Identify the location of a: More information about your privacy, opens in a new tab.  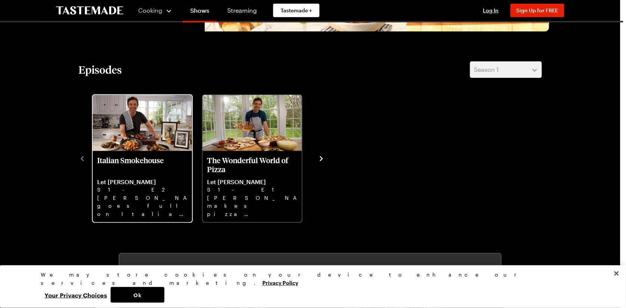
(280, 282).